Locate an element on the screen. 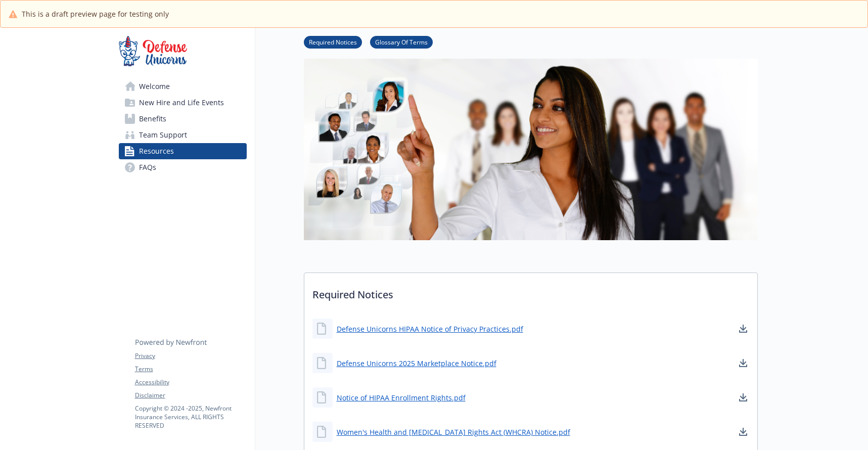 Image resolution: width=868 pixels, height=450 pixels. p: Required Notices is located at coordinates (531, 291).